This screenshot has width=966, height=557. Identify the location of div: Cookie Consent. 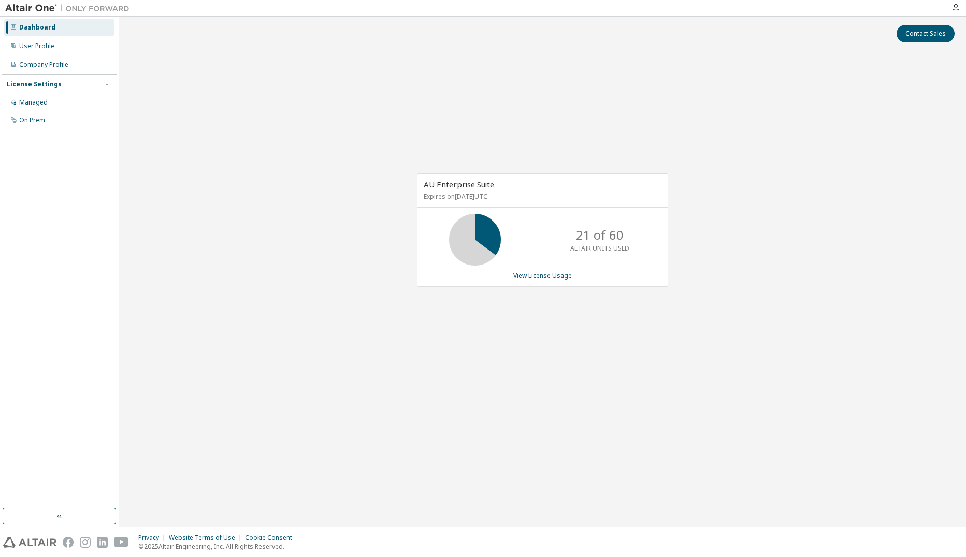
(271, 538).